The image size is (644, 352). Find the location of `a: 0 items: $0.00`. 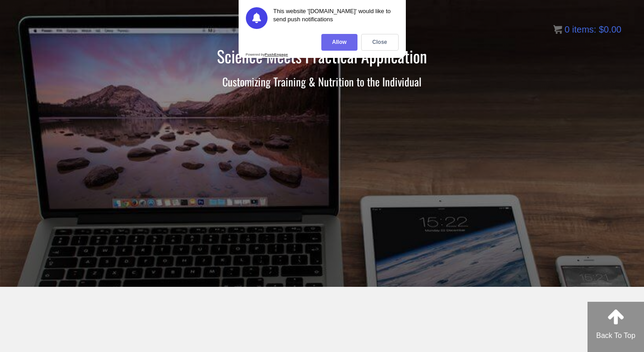

a: 0 items: $0.00 is located at coordinates (587, 30).